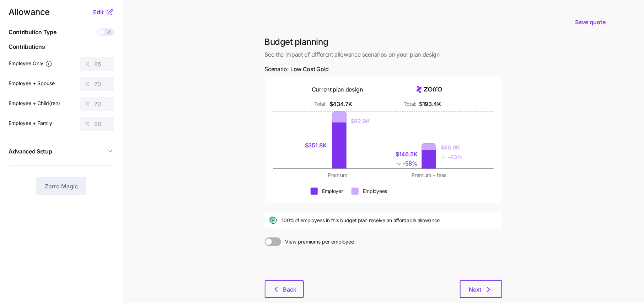 This screenshot has width=644, height=303. What do you see at coordinates (34, 103) in the screenshot?
I see `label: Employee + Child(ren)` at bounding box center [34, 103].